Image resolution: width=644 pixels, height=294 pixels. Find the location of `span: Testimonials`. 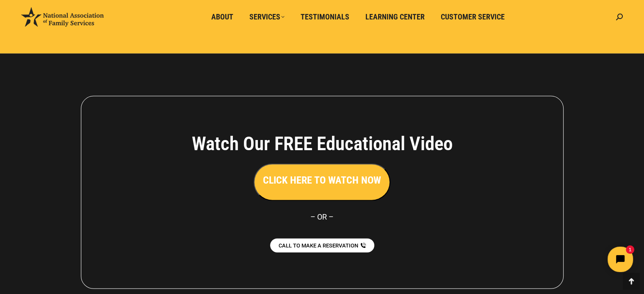

span: Testimonials is located at coordinates (325, 17).